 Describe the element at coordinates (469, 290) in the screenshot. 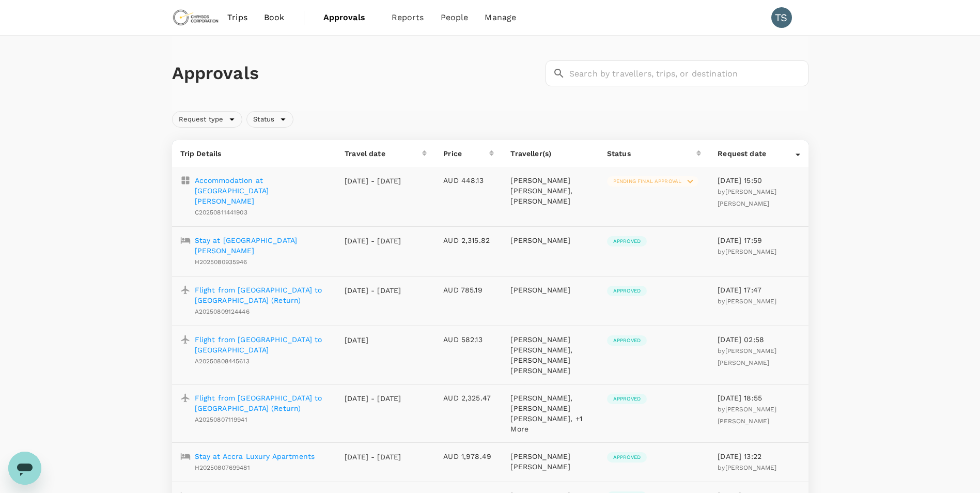

I see `p: AUD 785.19` at that location.